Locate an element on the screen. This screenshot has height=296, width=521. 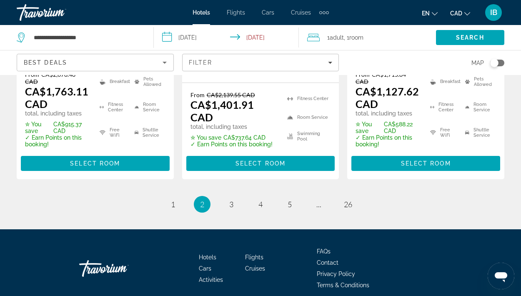
button: Change language is located at coordinates (430, 13).